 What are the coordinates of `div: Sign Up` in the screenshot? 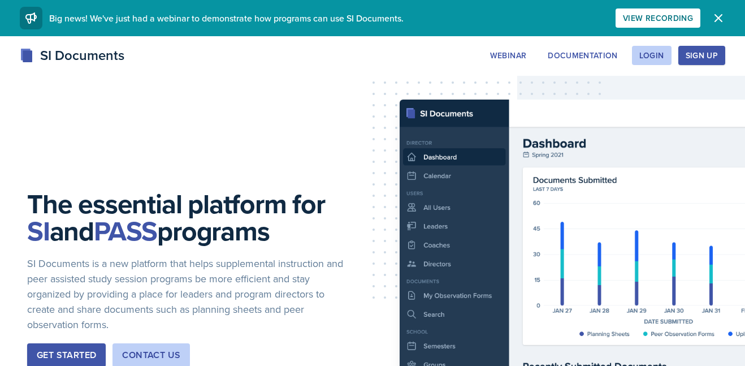 It's located at (701, 55).